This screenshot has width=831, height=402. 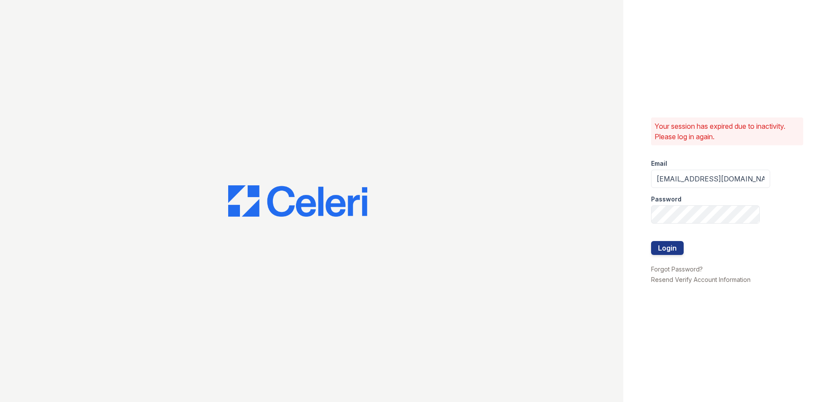 I want to click on a: Resend Verify Account Information, so click(x=701, y=279).